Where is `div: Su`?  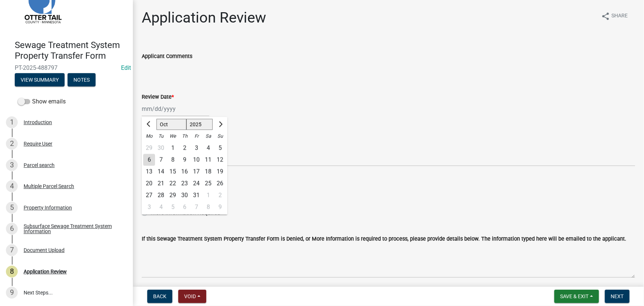
div: Su is located at coordinates (220, 136).